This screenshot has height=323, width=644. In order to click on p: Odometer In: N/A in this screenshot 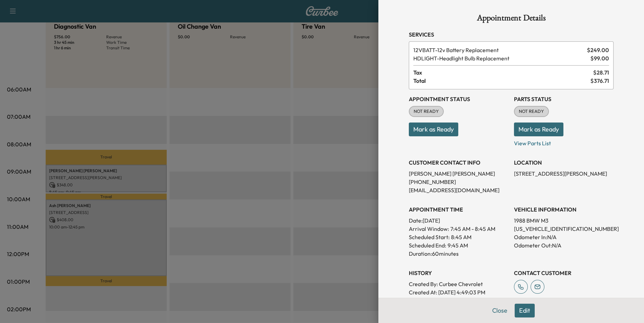, I will do `click(563, 238)`.